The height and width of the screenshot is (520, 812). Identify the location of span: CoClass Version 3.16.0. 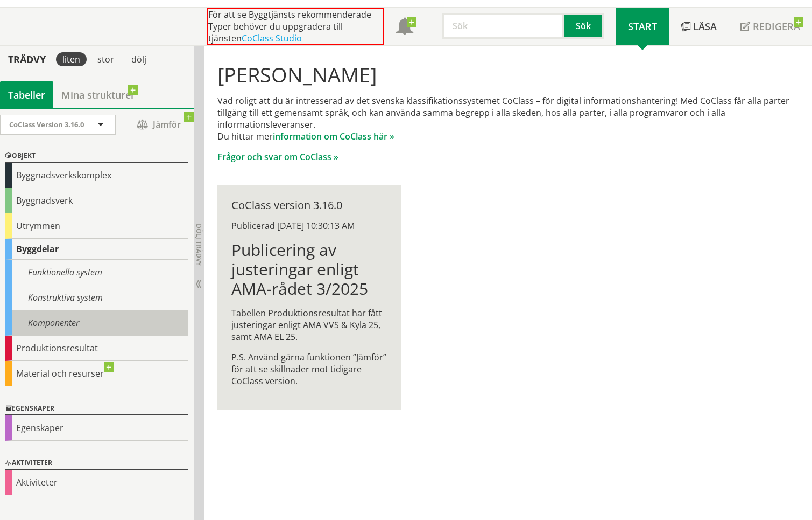
(47, 124).